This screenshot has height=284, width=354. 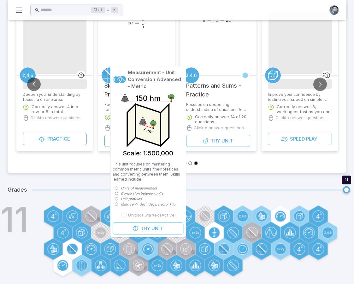 I want to click on p: Correctly answer 8, working as fast as you can!, so click(x=304, y=109).